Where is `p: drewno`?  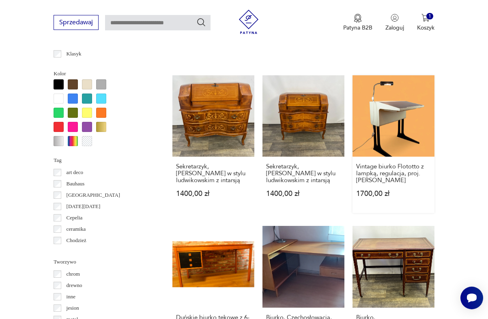
p: drewno is located at coordinates (74, 286).